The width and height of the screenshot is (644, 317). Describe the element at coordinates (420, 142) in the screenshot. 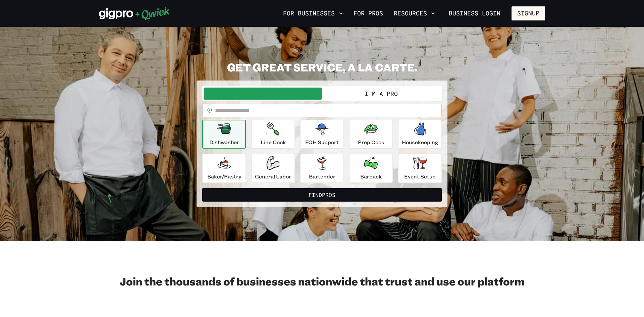

I see `p: Housekeeping` at that location.